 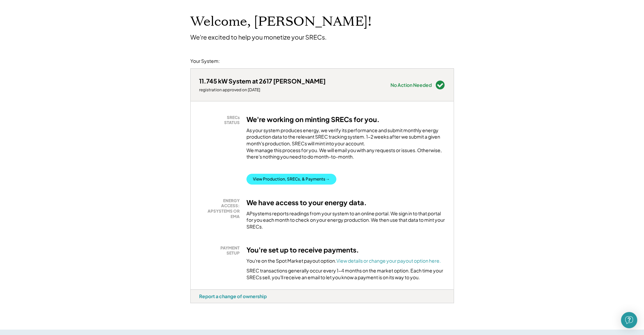 What do you see at coordinates (258, 37) in the screenshot?
I see `div: We're excited to help you monetize your SRECs.` at bounding box center [258, 37].